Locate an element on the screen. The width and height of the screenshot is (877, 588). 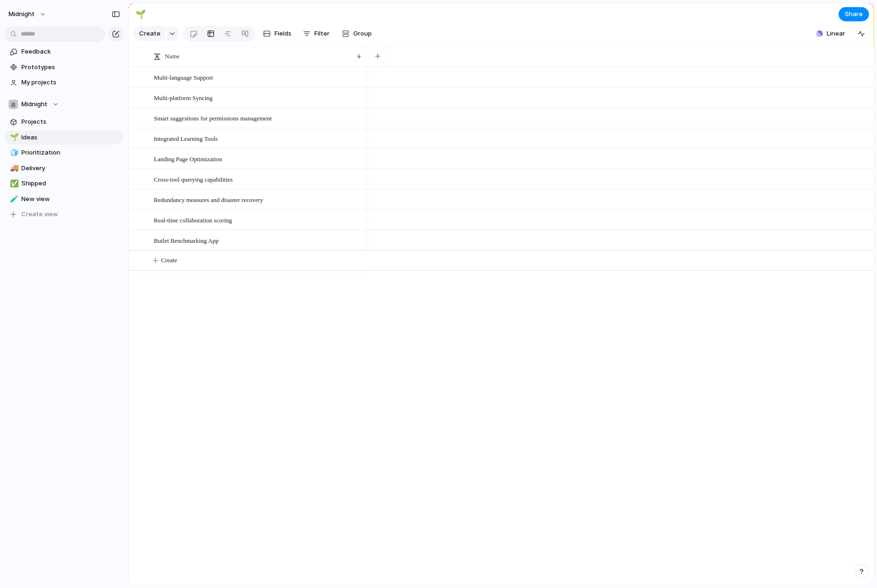
span: Cross-tool querying capabilities is located at coordinates (193, 179).